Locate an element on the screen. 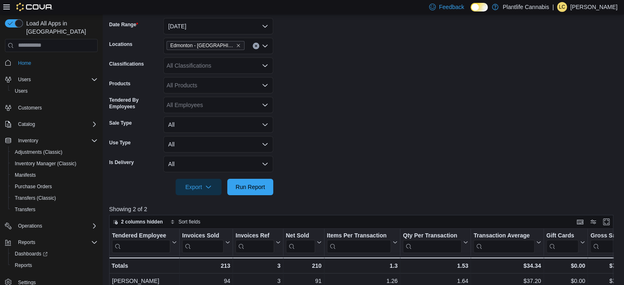 The width and height of the screenshot is (624, 285). button: Invoices Sold is located at coordinates (206, 242).